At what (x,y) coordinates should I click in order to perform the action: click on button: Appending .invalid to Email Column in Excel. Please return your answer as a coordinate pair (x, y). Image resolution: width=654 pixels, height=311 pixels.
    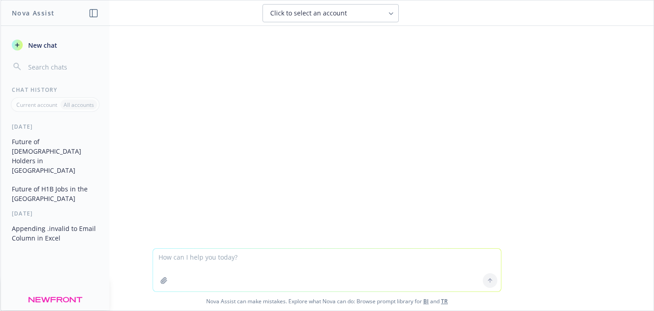
    Looking at the image, I should click on (55, 233).